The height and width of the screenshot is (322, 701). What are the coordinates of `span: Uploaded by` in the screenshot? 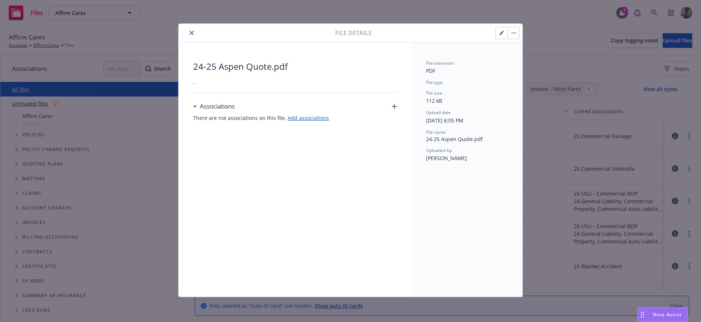 It's located at (439, 150).